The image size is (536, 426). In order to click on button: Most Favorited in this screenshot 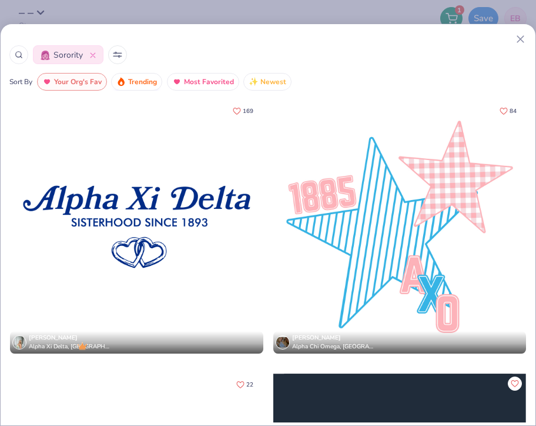, I will do `click(203, 82)`.